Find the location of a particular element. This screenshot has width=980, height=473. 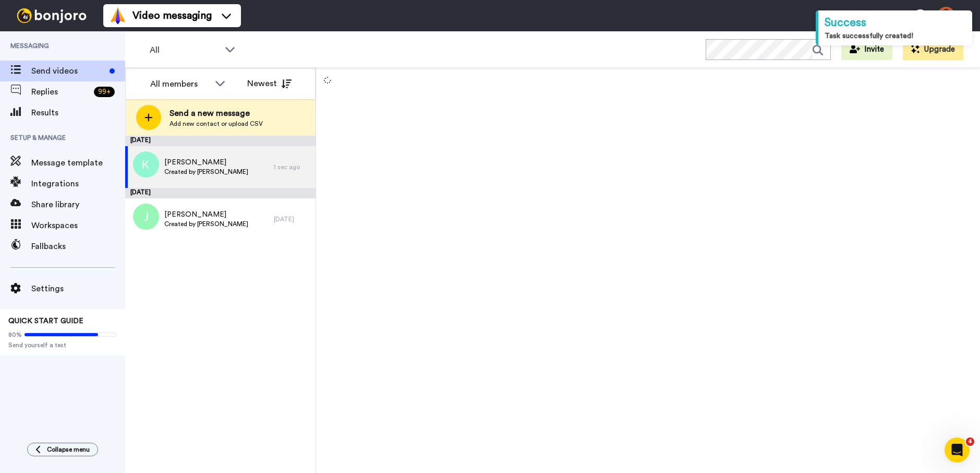

div: 1 sec ago is located at coordinates (292, 167).